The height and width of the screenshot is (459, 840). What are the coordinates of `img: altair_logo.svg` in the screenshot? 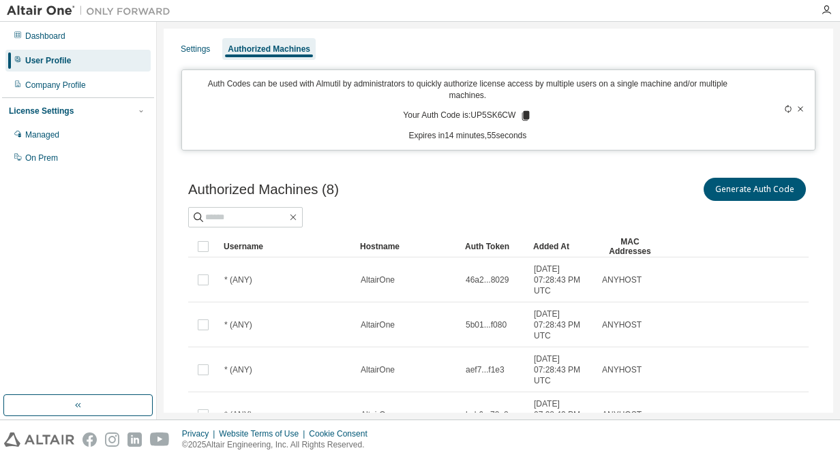 It's located at (39, 440).